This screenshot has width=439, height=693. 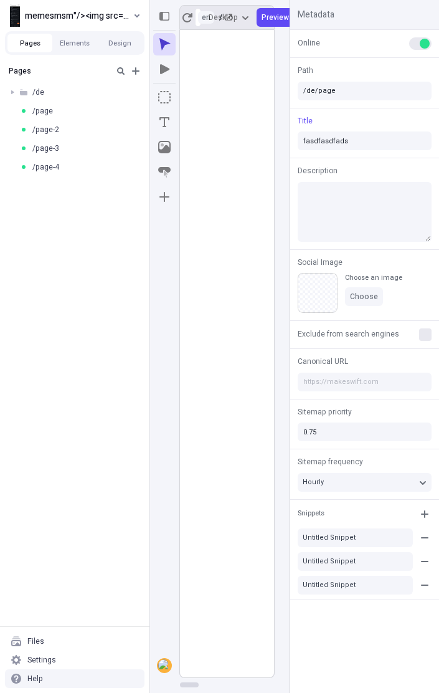 I want to click on span: Sitemap priority, so click(x=325, y=412).